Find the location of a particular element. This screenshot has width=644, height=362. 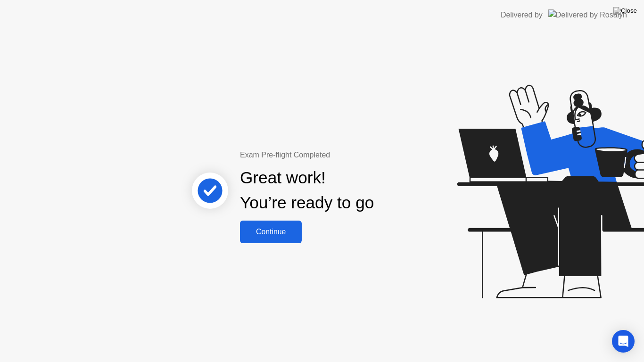

img: Delivered by Rosalyn is located at coordinates (587, 15).